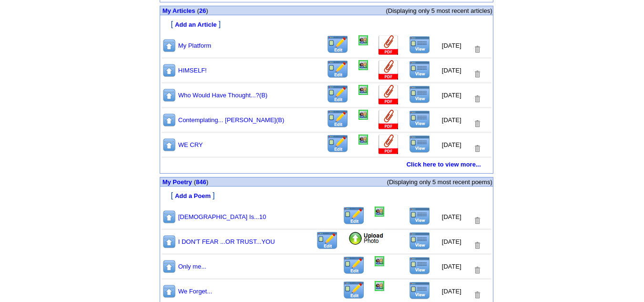  What do you see at coordinates (190, 144) in the screenshot?
I see `a: WE CRY` at bounding box center [190, 144].